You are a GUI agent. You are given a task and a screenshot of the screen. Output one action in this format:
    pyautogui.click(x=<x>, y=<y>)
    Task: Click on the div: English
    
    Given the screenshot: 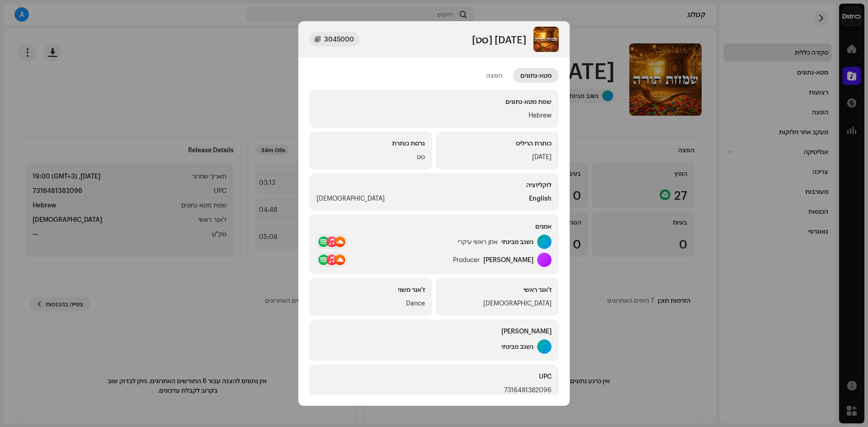 What is the action you would take?
    pyautogui.click(x=540, y=198)
    